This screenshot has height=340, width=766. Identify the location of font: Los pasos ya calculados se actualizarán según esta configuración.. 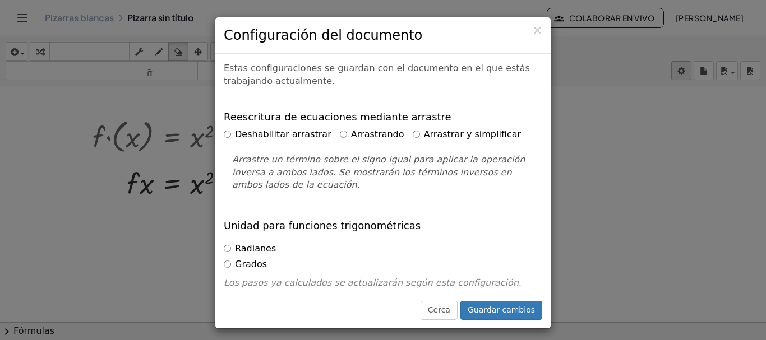
(372, 283).